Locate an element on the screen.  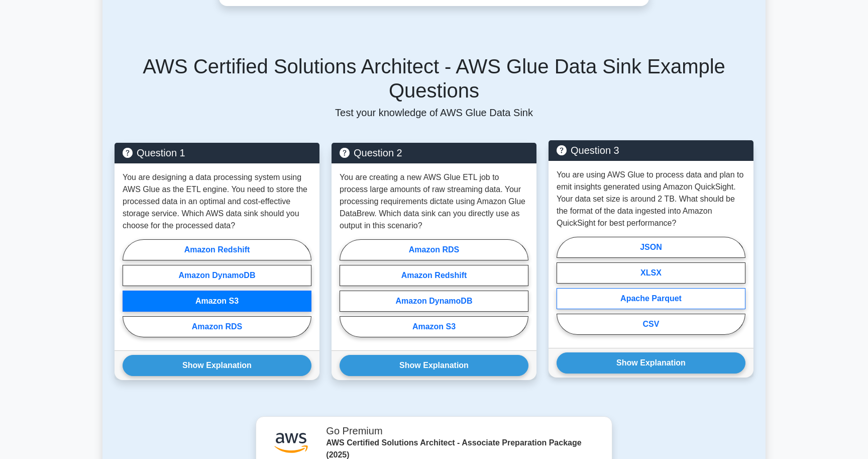
p: Test your knowledge of AWS Glue Data Sink is located at coordinates (434, 113).